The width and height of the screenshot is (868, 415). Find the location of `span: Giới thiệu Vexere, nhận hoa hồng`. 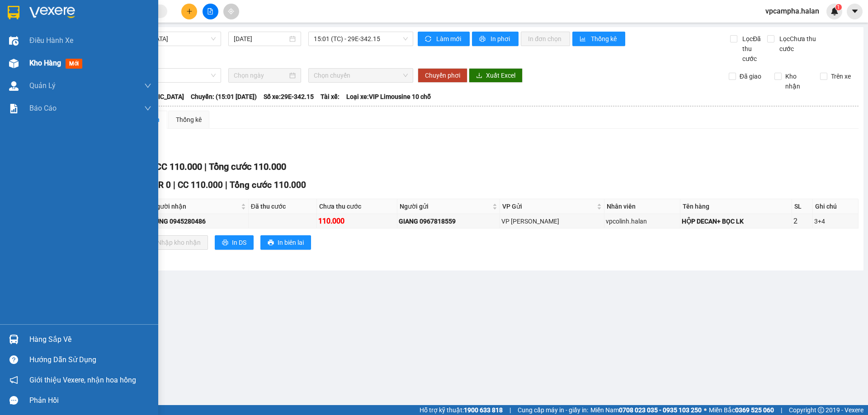

span: Giới thiệu Vexere, nhận hoa hồng is located at coordinates (83, 380).